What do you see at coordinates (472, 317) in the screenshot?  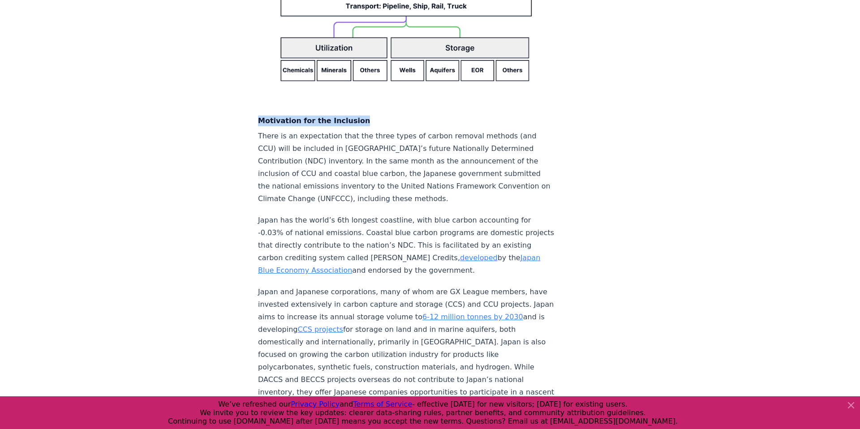 I see `a: 6-12 million tonnes by 2030` at bounding box center [472, 317].